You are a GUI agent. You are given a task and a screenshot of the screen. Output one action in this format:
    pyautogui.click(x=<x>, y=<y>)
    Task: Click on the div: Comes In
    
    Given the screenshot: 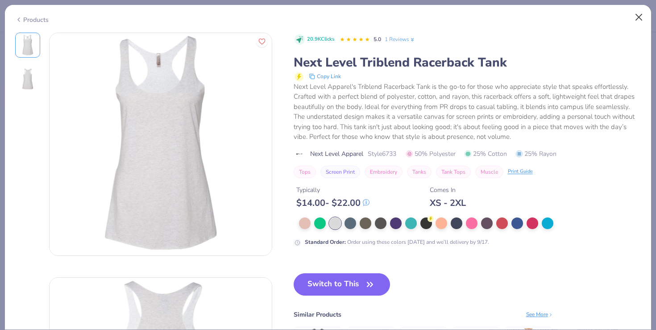 What is the action you would take?
    pyautogui.click(x=447, y=190)
    